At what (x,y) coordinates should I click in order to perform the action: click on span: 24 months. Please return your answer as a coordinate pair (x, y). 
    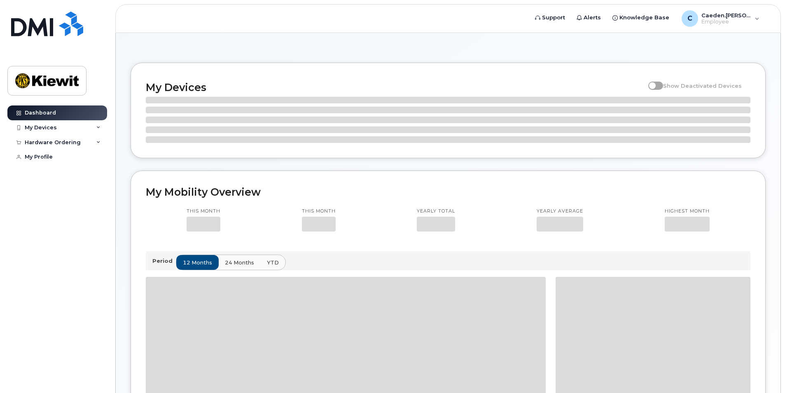
    Looking at the image, I should click on (239, 262).